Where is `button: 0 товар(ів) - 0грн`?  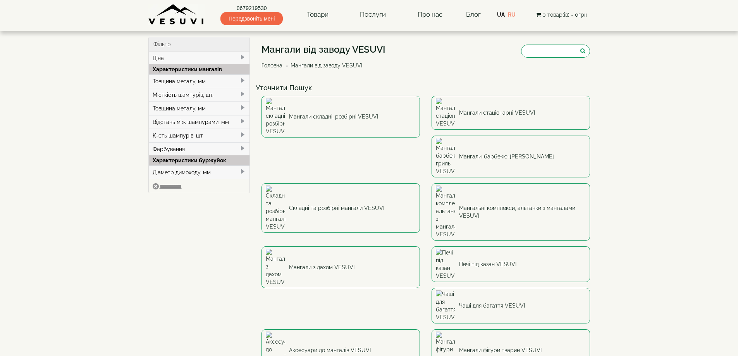 button: 0 товар(ів) - 0грн is located at coordinates (561, 15).